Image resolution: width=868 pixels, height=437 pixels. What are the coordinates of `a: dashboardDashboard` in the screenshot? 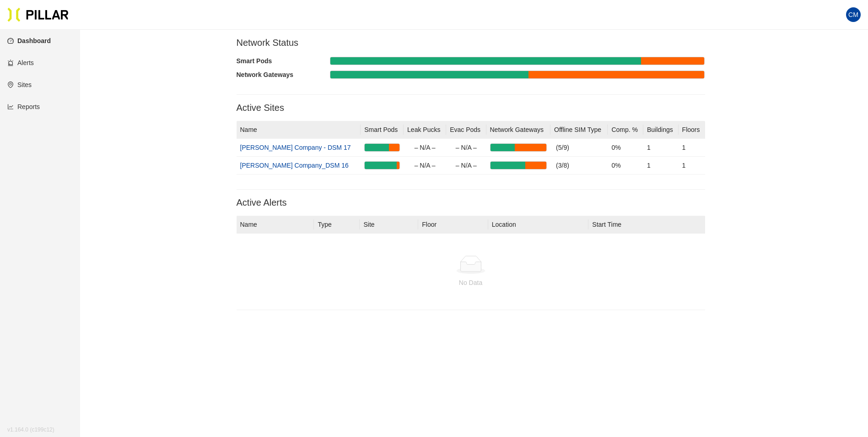 It's located at (29, 41).